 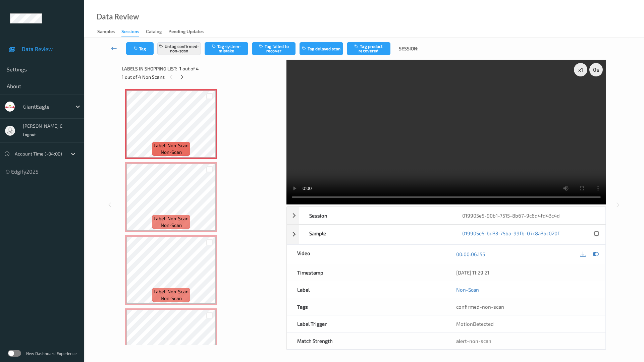 I want to click on a: Sessions, so click(x=134, y=32).